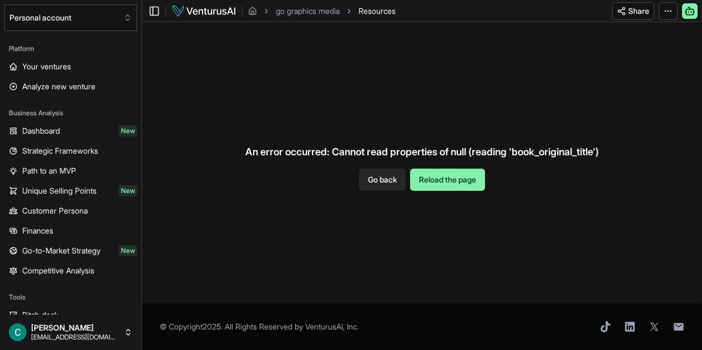  Describe the element at coordinates (60, 151) in the screenshot. I see `span: Strategic Frameworks` at that location.